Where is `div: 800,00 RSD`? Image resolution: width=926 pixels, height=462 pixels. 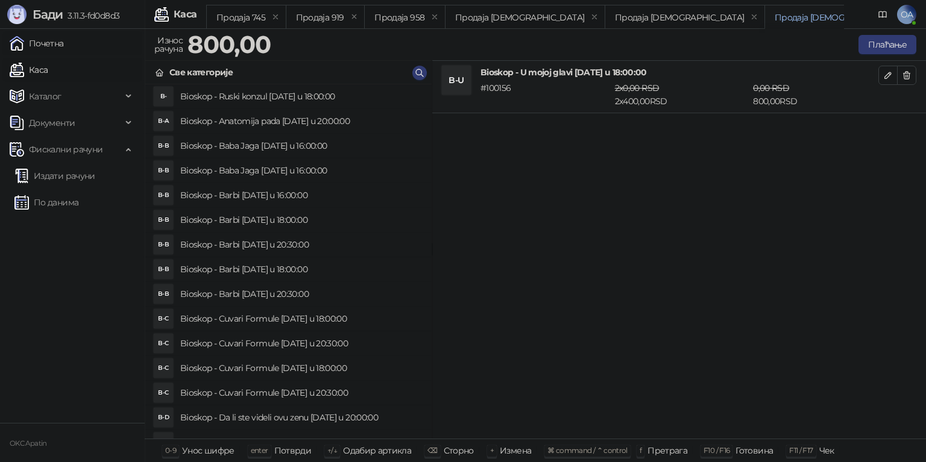
div: 800,00 RSD is located at coordinates (815, 95).